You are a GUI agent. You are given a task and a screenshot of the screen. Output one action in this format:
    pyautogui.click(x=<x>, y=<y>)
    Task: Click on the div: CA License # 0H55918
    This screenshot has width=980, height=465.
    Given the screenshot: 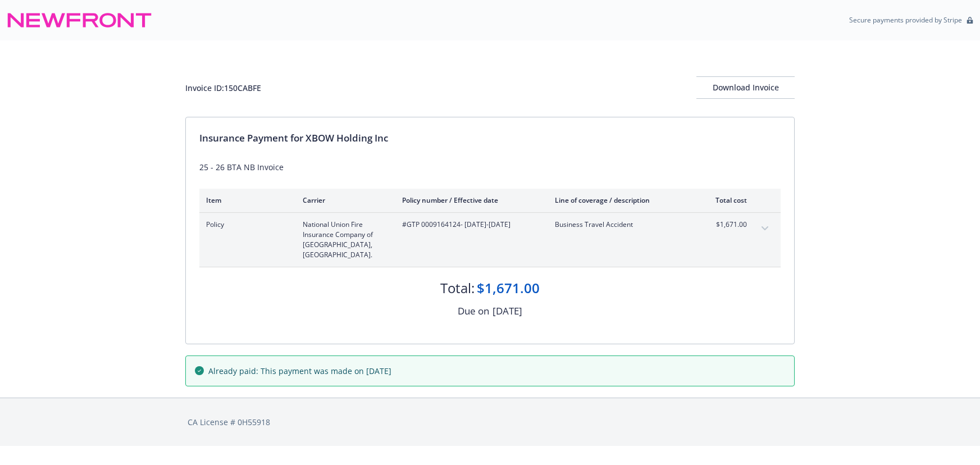 What is the action you would take?
    pyautogui.click(x=490, y=422)
    